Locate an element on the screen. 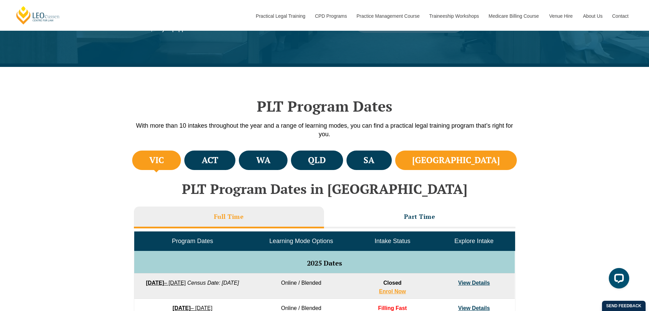  h3: Part Time is located at coordinates (420, 216).